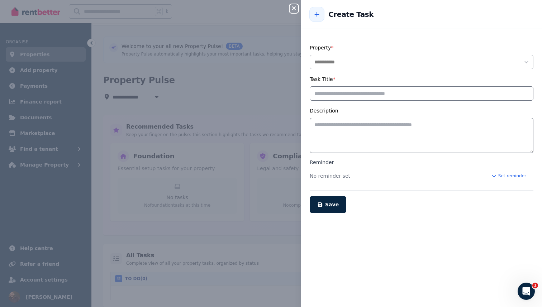 This screenshot has width=542, height=307. Describe the element at coordinates (322, 48) in the screenshot. I see `label: Property` at that location.